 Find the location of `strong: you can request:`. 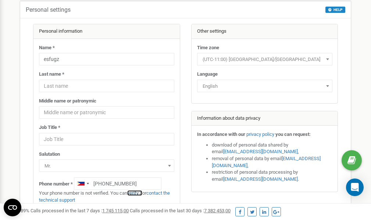

strong: you can request: is located at coordinates (293, 134).